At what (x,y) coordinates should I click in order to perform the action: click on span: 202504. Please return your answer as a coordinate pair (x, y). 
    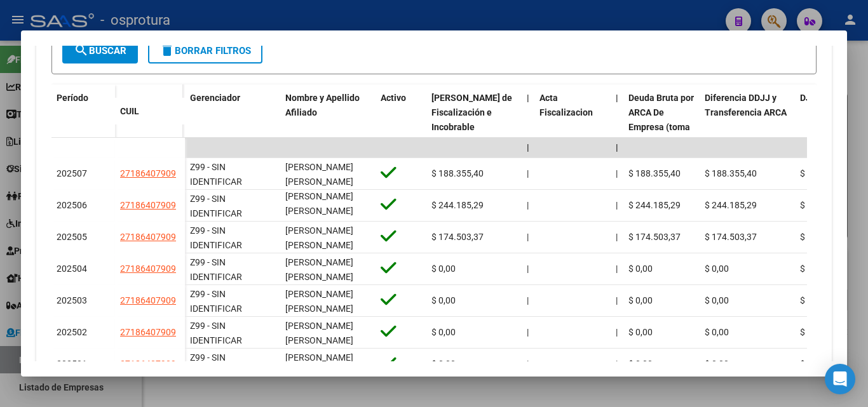
    Looking at the image, I should click on (72, 268).